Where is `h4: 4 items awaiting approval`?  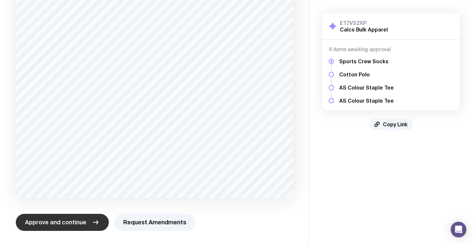 h4: 4 items awaiting approval is located at coordinates (390, 50).